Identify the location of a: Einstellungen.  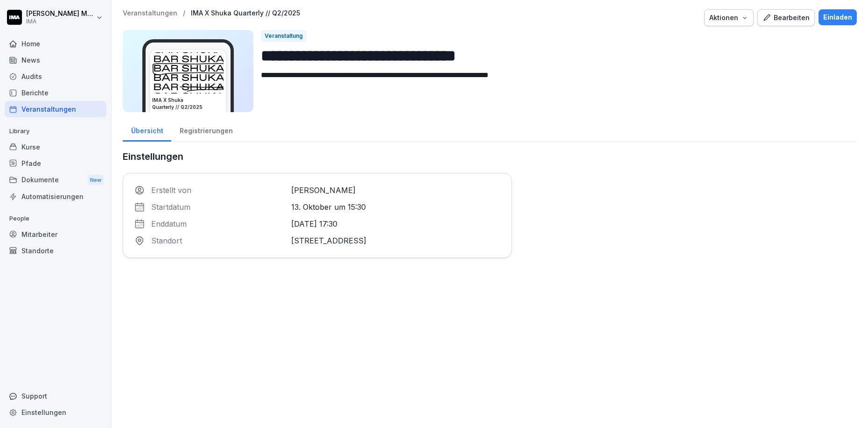
(56, 412).